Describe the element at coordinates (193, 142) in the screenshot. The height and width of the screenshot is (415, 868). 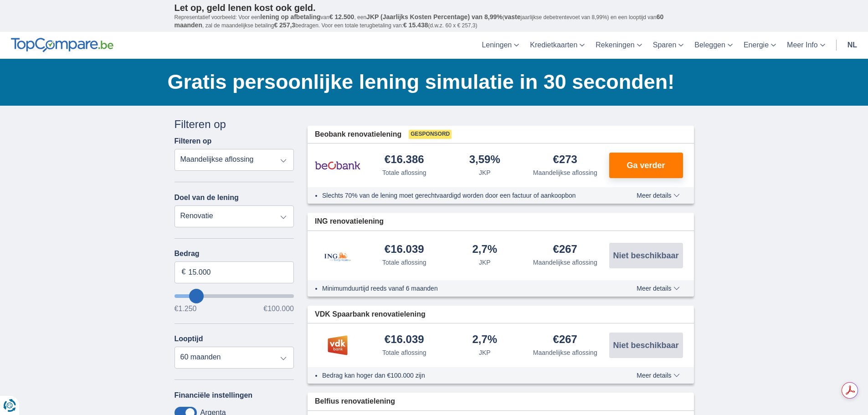
I see `label: Filteren op` at that location.